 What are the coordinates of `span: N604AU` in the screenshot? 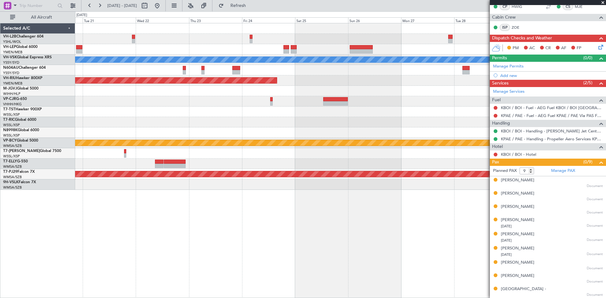 It's located at (11, 68).